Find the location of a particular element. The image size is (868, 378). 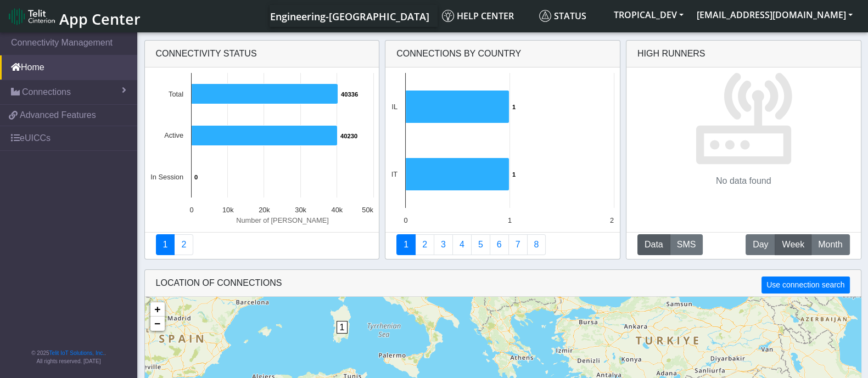

a: Connections By Country is located at coordinates (406, 245).